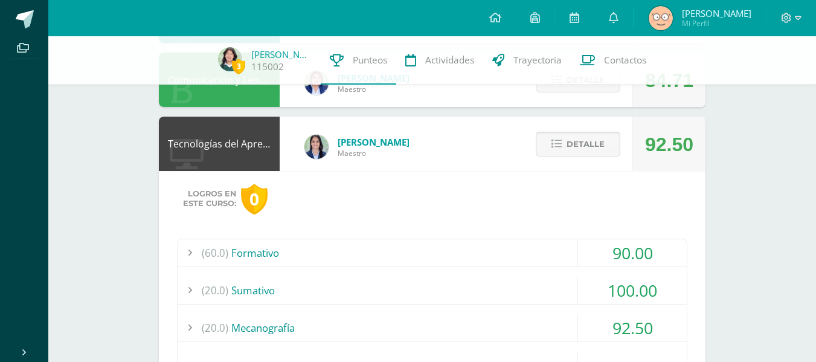 Image resolution: width=816 pixels, height=362 pixels. What do you see at coordinates (625, 60) in the screenshot?
I see `span: Contactos` at bounding box center [625, 60].